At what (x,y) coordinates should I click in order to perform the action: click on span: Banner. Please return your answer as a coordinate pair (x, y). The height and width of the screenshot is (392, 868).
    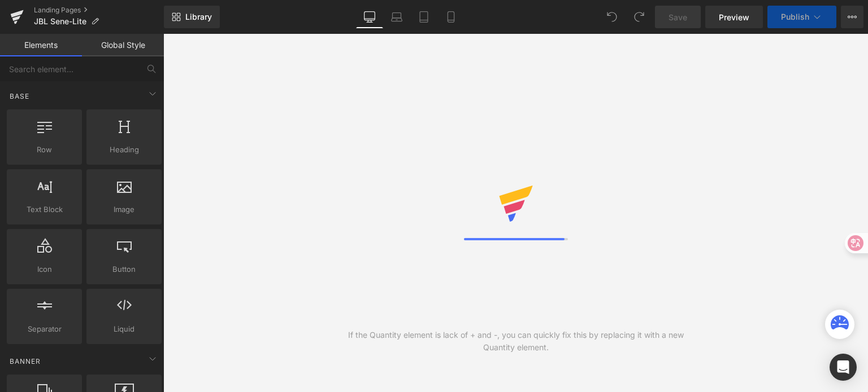
    Looking at the image, I should click on (25, 361).